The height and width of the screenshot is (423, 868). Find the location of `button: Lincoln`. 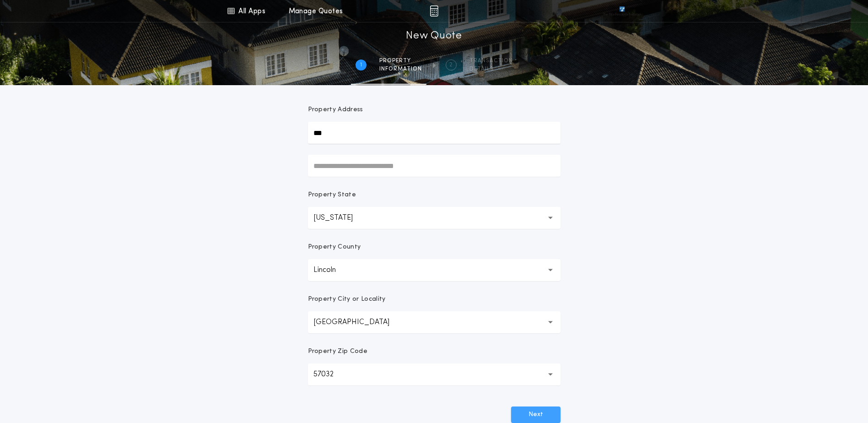

button: Lincoln is located at coordinates (434, 270).